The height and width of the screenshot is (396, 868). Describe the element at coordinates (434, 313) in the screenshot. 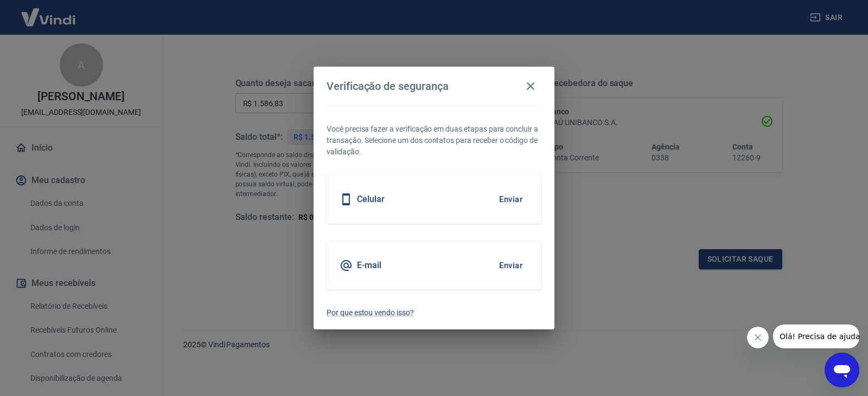

I see `a: Por que estou vendo isso?` at that location.